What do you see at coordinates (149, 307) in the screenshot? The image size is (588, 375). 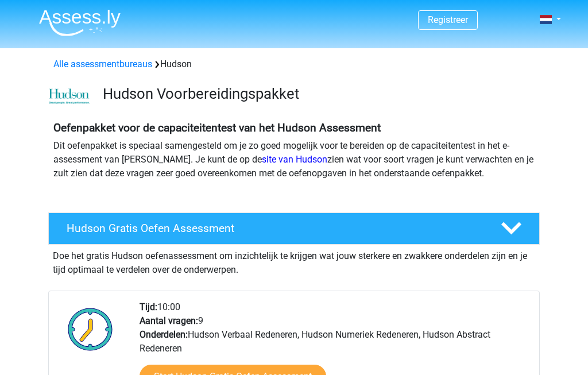 I see `b: Tijd:` at bounding box center [149, 307].